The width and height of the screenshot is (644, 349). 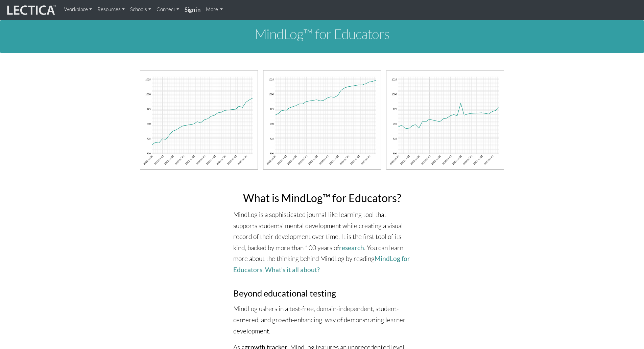 I want to click on a: Sign in, so click(x=193, y=10).